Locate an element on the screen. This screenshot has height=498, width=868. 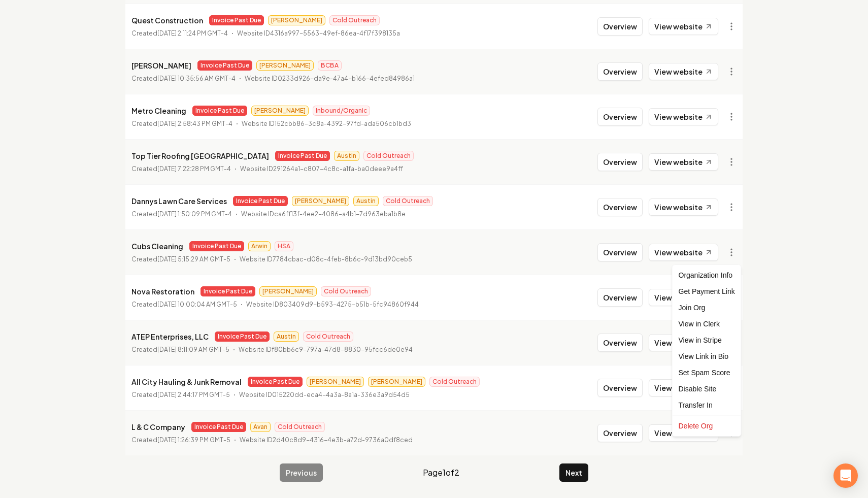
div: Set Spam Score is located at coordinates (707, 372).